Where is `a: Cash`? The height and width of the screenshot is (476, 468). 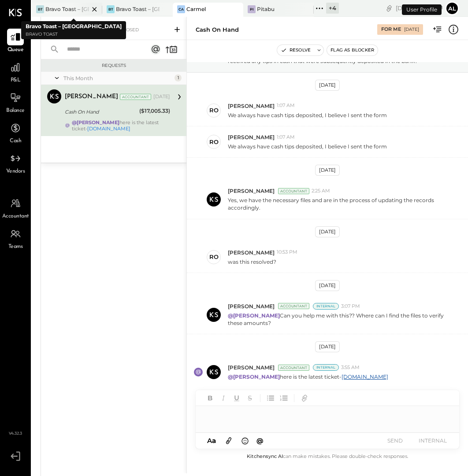
a: Cash is located at coordinates (16, 133).